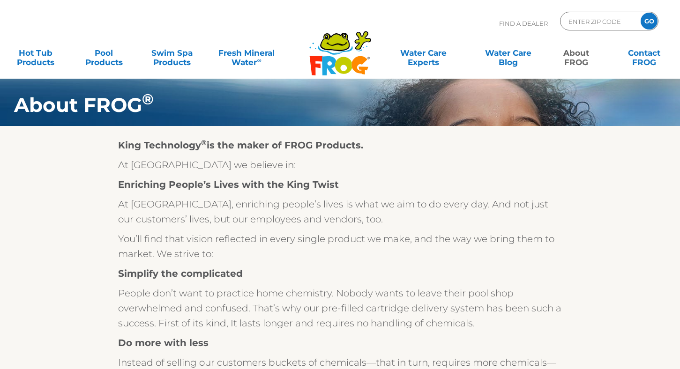 The width and height of the screenshot is (680, 369). What do you see at coordinates (171, 53) in the screenshot?
I see `a: Swim SpaProducts` at bounding box center [171, 53].